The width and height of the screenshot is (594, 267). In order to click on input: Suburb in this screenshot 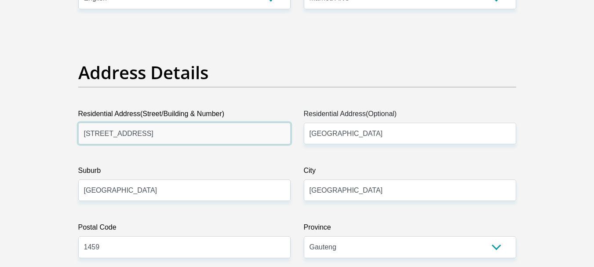, I will do `click(184, 190)`.